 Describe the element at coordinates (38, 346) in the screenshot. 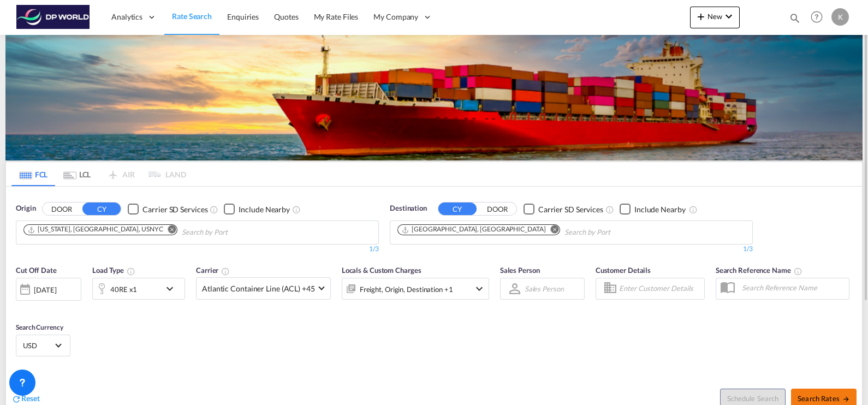

I see `span: USD` at that location.